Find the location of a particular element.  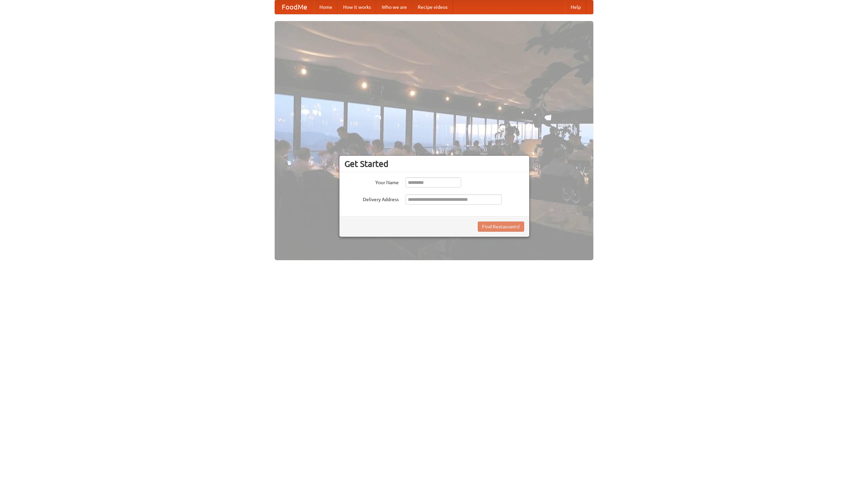

a: Help is located at coordinates (576, 7).